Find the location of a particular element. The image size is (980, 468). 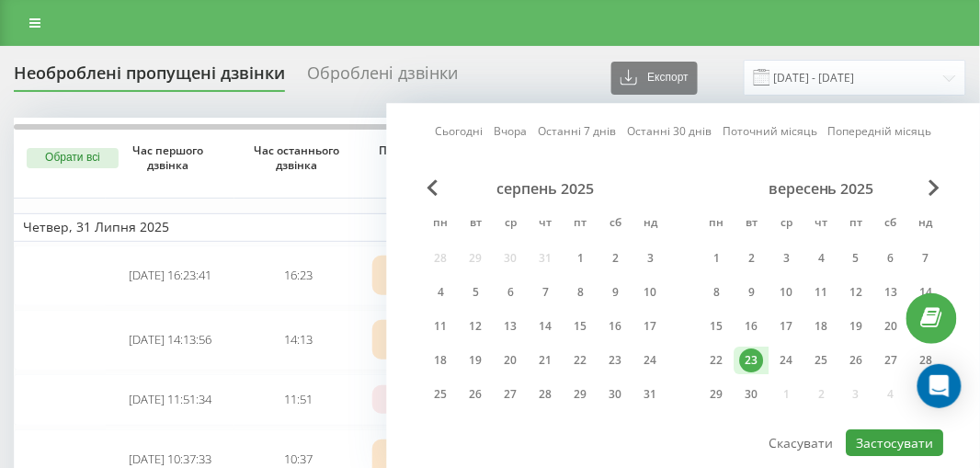

div: чт 21 серп 2025 р. is located at coordinates (546, 360).